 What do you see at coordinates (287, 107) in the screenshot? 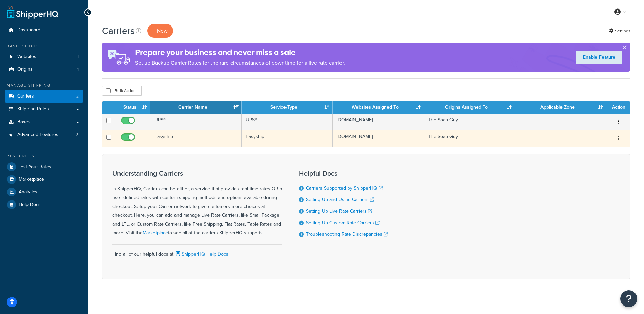
I see `th: Service/Type: activate to sort column ascending` at bounding box center [287, 107].